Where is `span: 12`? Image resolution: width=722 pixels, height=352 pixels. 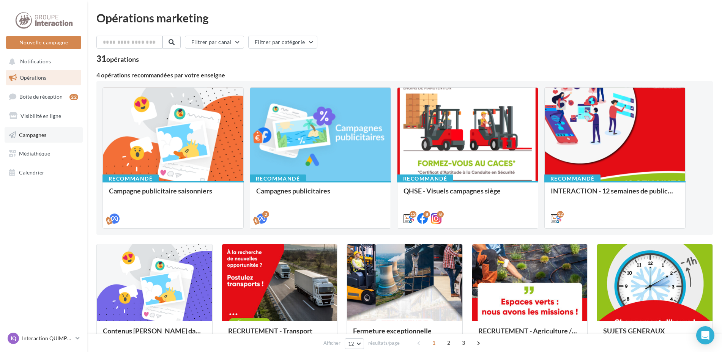
span: 12 is located at coordinates (351, 344).